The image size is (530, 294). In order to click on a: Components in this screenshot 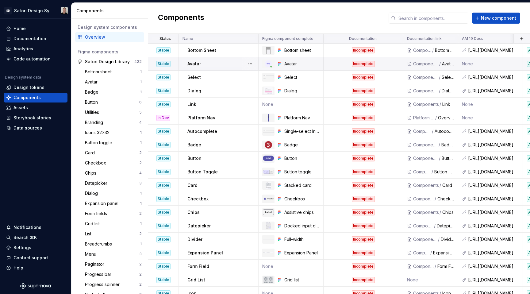, I will do `click(36, 98)`.